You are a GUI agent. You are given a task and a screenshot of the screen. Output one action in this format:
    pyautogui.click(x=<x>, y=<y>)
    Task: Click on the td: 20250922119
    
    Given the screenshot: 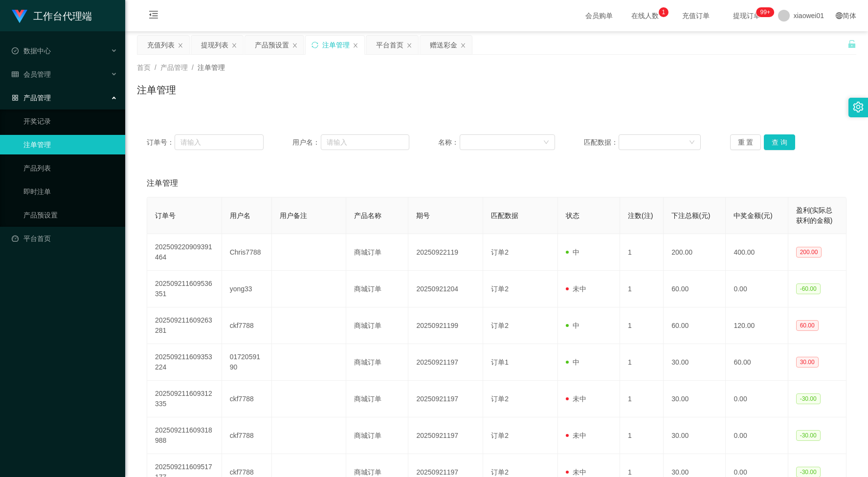 What is the action you would take?
    pyautogui.click(x=445, y=252)
    